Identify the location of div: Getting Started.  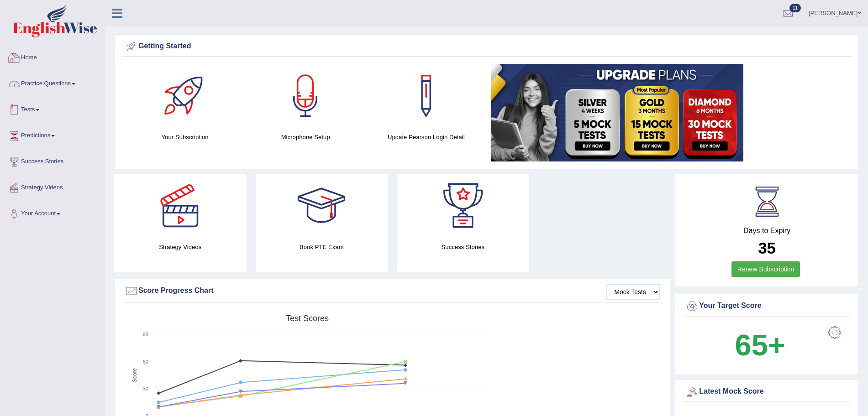
(486, 46).